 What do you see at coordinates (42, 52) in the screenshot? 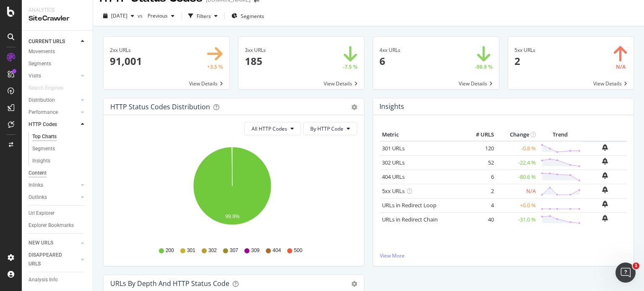
I see `div: Movements` at bounding box center [42, 52].